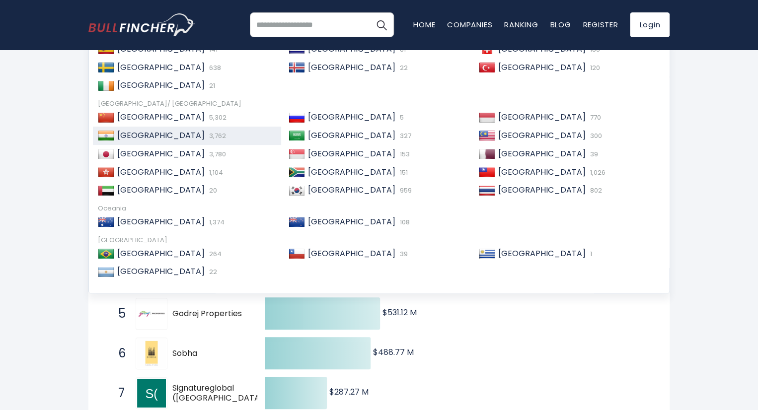  Describe the element at coordinates (214, 254) in the screenshot. I see `span: 264` at that location.